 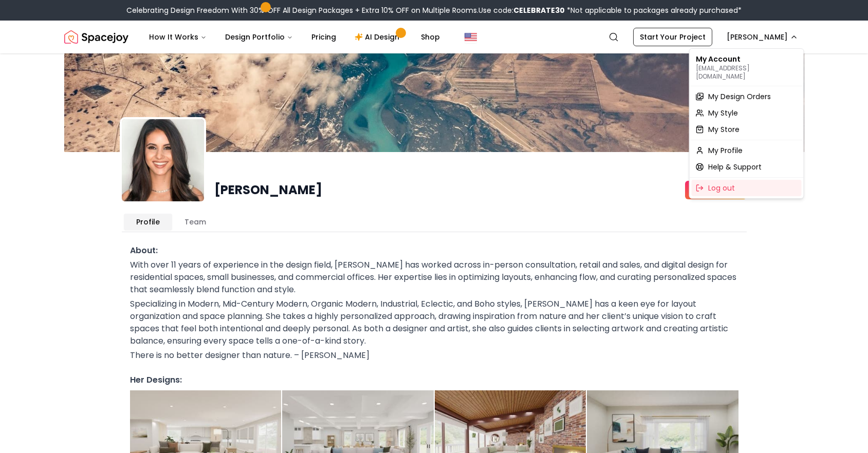 I want to click on a: My Style, so click(x=746, y=113).